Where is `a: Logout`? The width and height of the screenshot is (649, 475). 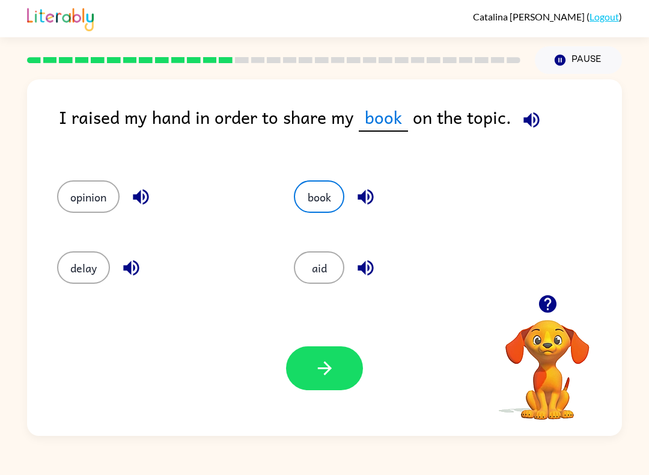
a: Logout is located at coordinates (604, 16).